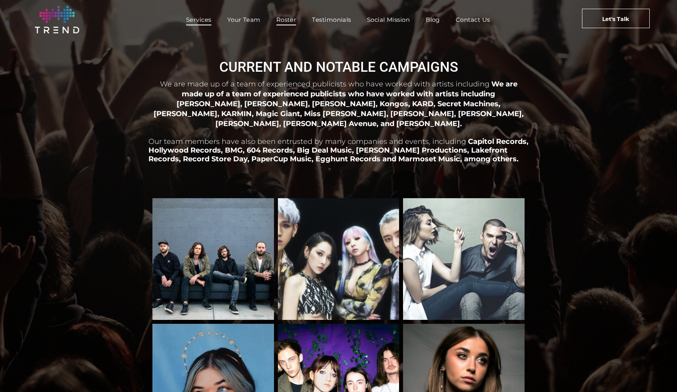  Describe the element at coordinates (57, 19) in the screenshot. I see `img: logo` at that location.